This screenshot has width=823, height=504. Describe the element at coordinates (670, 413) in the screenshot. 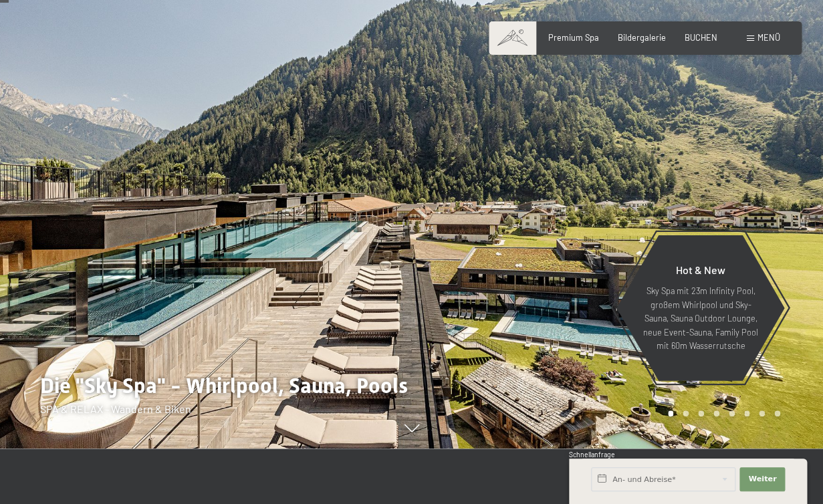

I see `div: Carousel Page 1 (Current Slide)` at that location.